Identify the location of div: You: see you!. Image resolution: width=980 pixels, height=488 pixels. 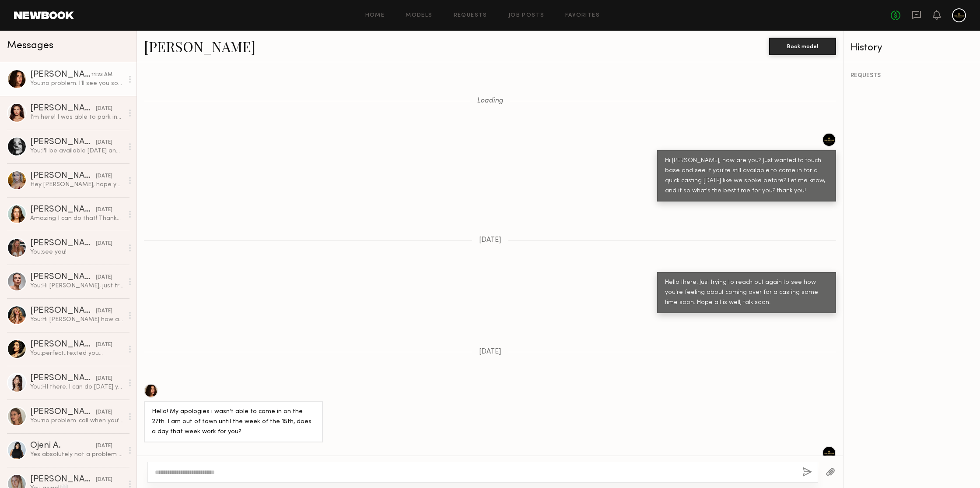
(77, 252).